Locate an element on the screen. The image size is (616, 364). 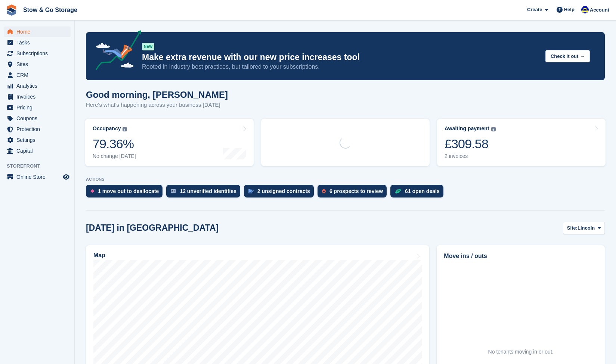
span: Account is located at coordinates (600, 10).